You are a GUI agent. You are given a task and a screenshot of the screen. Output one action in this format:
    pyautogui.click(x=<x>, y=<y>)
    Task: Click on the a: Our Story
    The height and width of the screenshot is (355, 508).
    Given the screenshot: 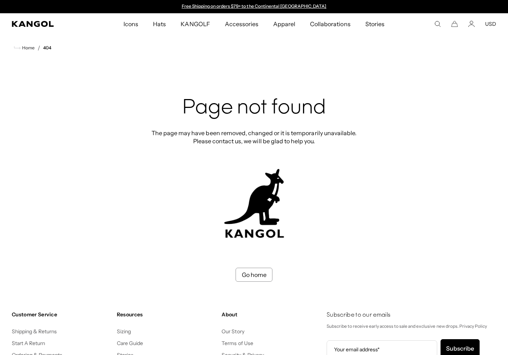 What is the action you would take?
    pyautogui.click(x=233, y=332)
    